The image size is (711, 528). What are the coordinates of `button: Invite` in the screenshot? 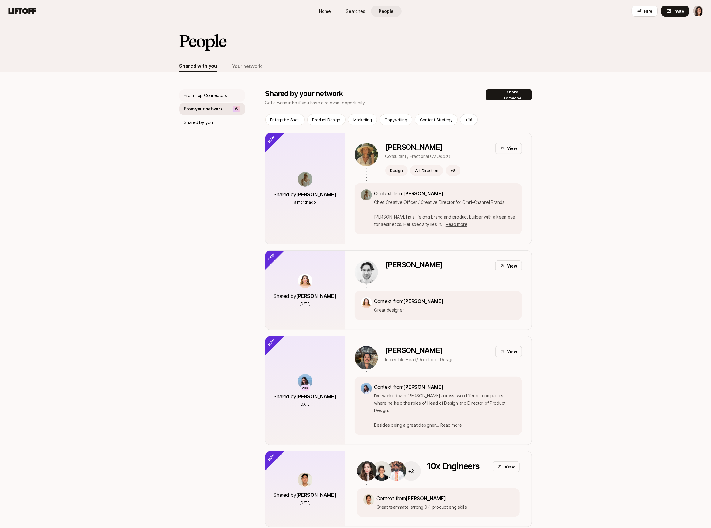 It's located at (675, 11).